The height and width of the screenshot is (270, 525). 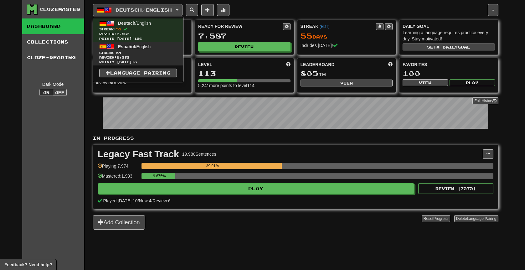 What do you see at coordinates (317, 64) in the screenshot?
I see `span: Leaderboard` at bounding box center [317, 64].